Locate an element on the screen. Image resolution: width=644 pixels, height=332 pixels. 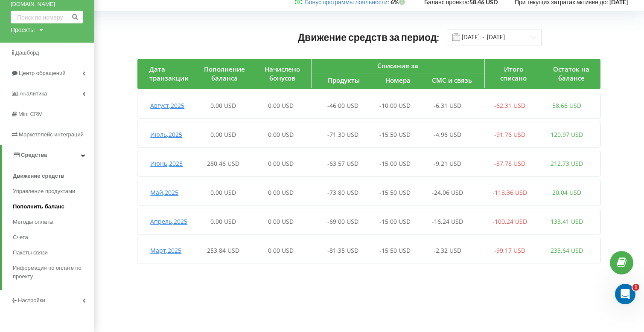
a: Управление продуктами is located at coordinates (53, 191).